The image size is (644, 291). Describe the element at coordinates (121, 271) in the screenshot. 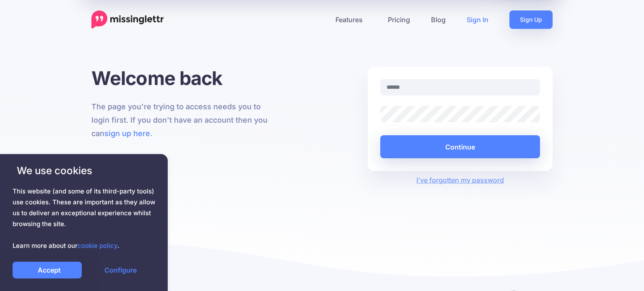

I see `a: Configure` at that location.